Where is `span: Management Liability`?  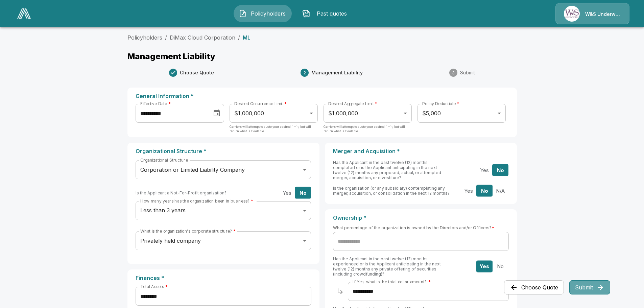
span: Management Liability is located at coordinates (337, 73).